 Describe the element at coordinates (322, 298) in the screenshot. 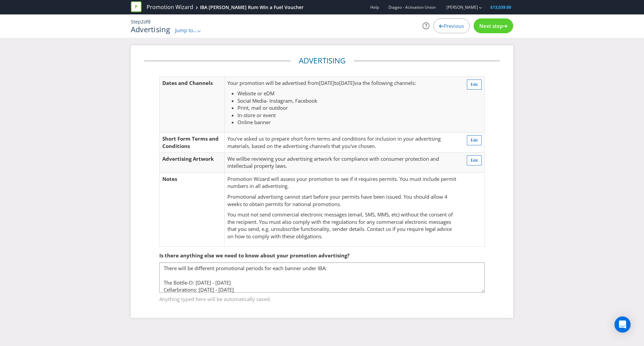

I see `span: Anything typed here will be automatically saved.` at that location.